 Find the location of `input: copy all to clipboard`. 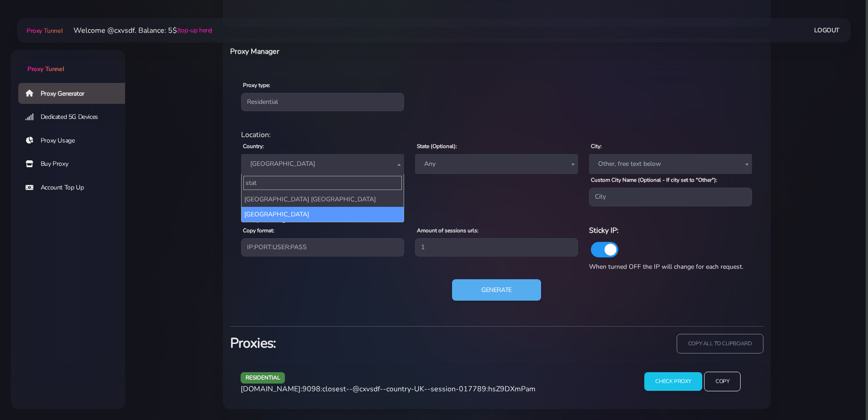

input: copy all to clipboard is located at coordinates (719, 343).